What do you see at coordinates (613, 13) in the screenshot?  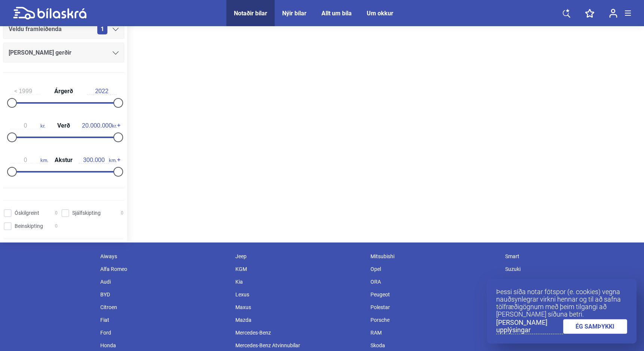 I see `img: user-login.svg` at bounding box center [613, 13].